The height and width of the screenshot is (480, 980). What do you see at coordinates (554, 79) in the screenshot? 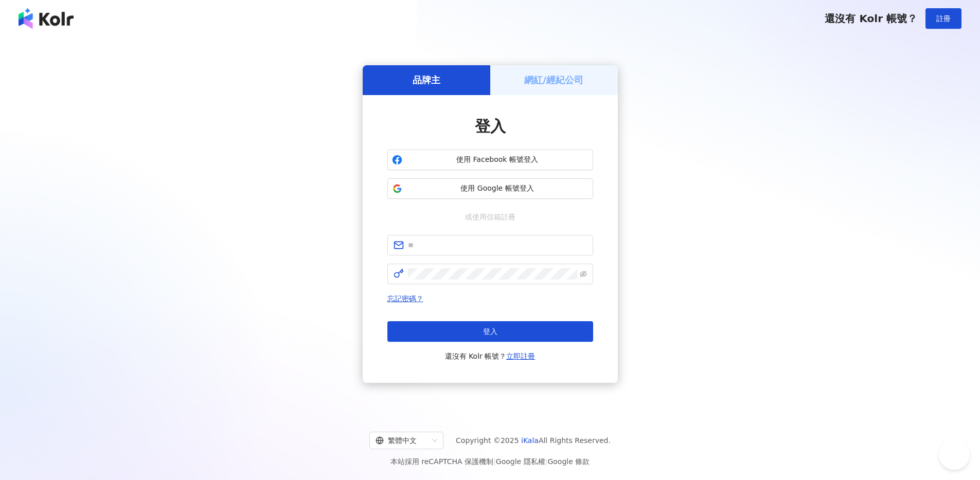
I see `h5: 網紅/經紀公司` at bounding box center [554, 79].